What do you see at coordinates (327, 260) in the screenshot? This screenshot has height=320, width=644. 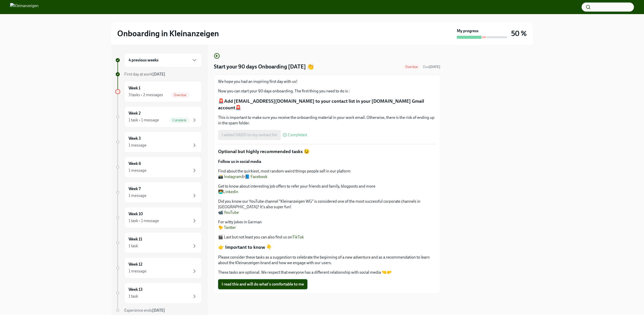 I see `p: Please consider these tasks as a suggestion to celebrate the beginning of a new adventure and as ...` at bounding box center [327, 260].